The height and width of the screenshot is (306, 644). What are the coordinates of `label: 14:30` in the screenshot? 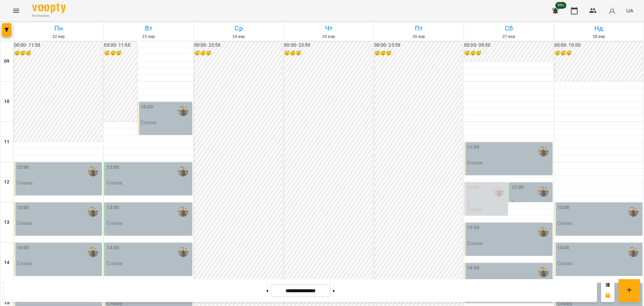 It's located at (473, 268).